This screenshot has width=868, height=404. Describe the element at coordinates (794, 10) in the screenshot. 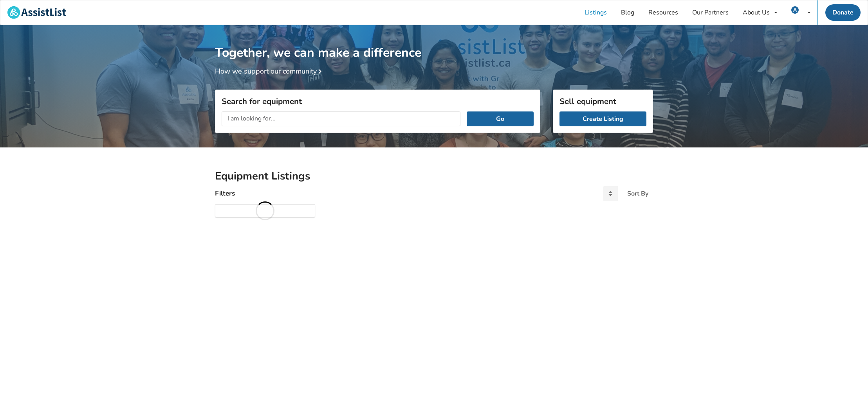

I see `img: user icon` at that location.